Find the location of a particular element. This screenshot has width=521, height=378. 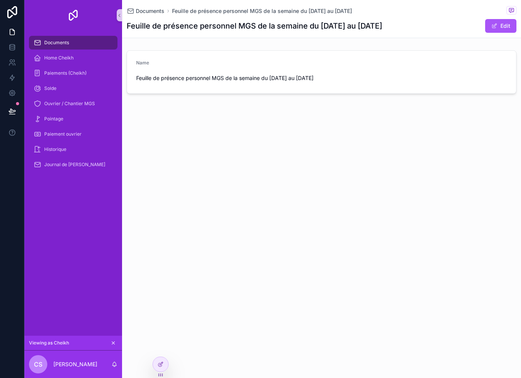

a: Home Cheikh is located at coordinates (73, 58).